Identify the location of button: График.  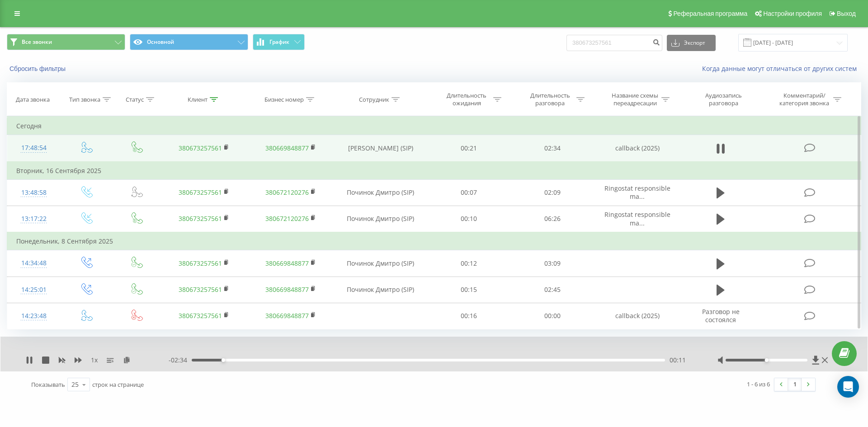
(279, 42).